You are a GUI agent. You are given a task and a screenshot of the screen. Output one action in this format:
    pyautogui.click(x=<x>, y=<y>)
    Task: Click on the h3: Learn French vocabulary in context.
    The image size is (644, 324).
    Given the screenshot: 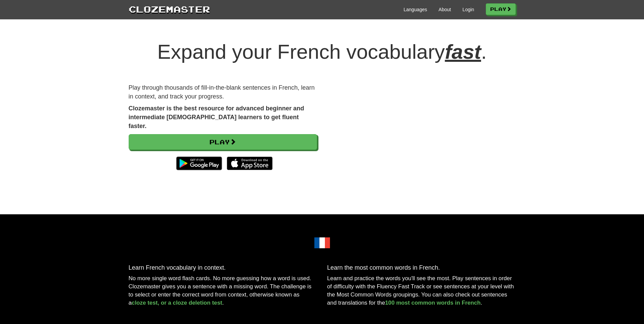 What is the action you would take?
    pyautogui.click(x=223, y=268)
    